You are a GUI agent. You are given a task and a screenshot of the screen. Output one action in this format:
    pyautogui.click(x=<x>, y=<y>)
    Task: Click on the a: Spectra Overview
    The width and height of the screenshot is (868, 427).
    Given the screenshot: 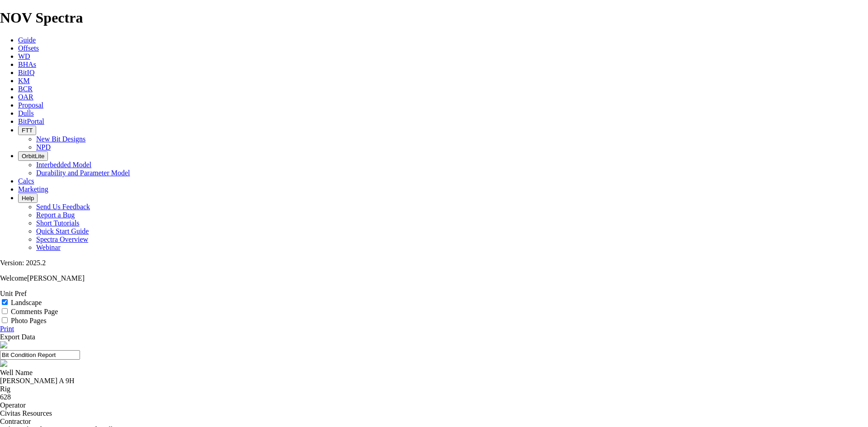 What is the action you would take?
    pyautogui.click(x=62, y=238)
    